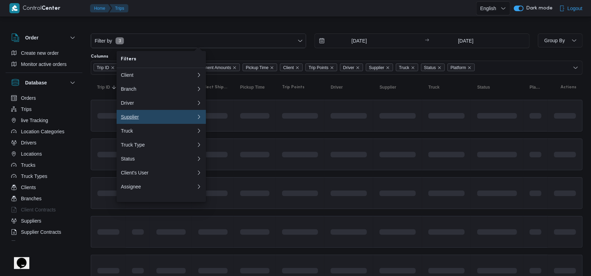 Image resolution: width=591 pixels, height=276 pixels. What do you see at coordinates (44, 98) in the screenshot?
I see `button: Orders` at bounding box center [44, 98].